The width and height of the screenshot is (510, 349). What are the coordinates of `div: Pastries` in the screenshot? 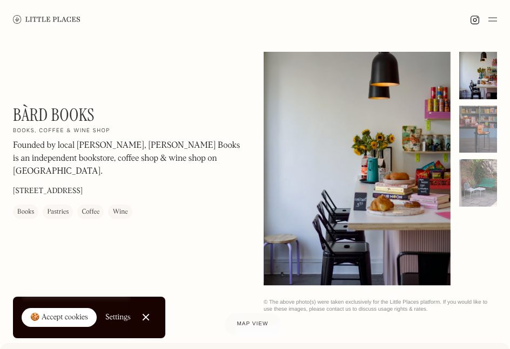 It's located at (58, 213).